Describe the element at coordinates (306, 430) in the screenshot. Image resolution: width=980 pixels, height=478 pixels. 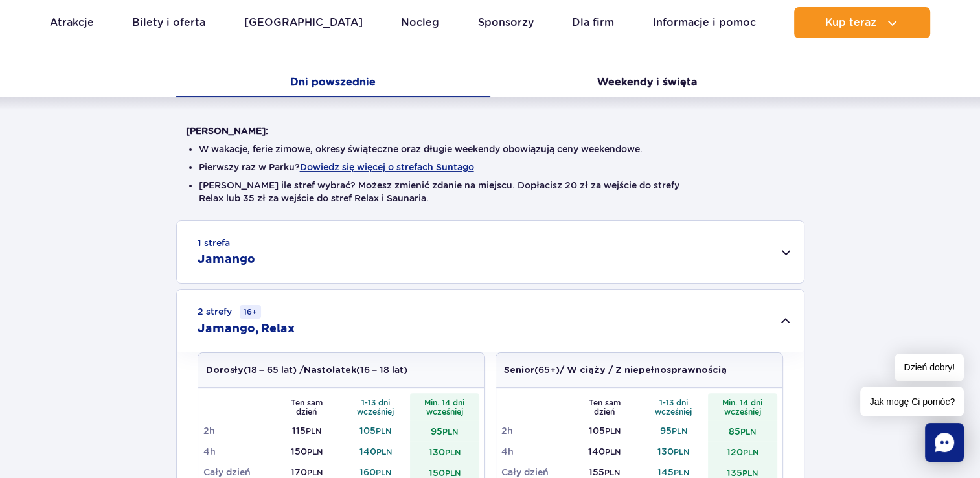
I see `td: 115` at that location.